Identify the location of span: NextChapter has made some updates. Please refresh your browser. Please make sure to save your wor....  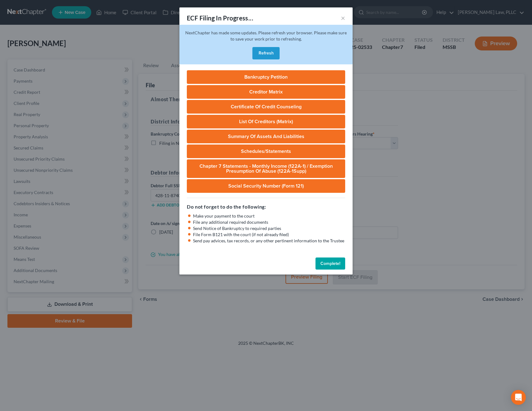
(266, 35).